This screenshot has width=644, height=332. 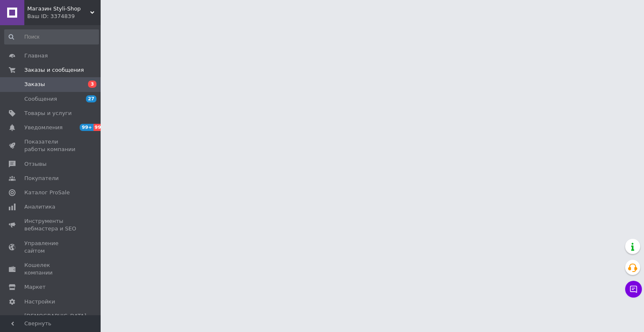 What do you see at coordinates (51, 146) in the screenshot?
I see `span: Показатели работы компании` at bounding box center [51, 146].